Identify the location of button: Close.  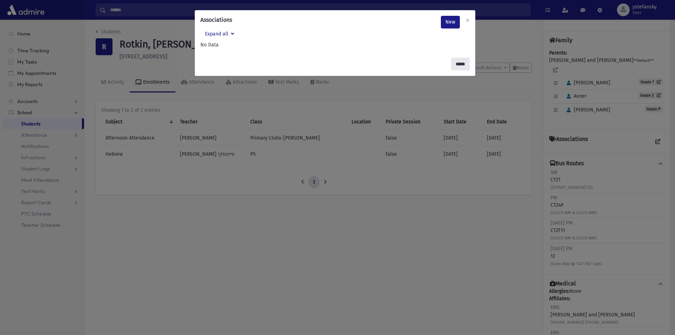
(467, 20).